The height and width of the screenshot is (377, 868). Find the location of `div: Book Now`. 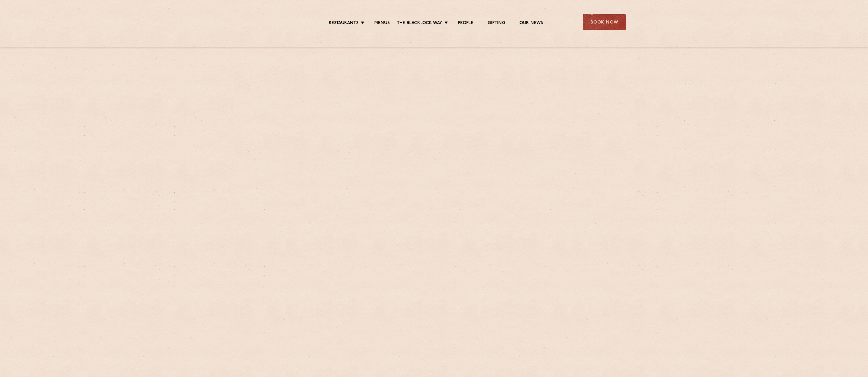

div: Book Now is located at coordinates (605, 22).